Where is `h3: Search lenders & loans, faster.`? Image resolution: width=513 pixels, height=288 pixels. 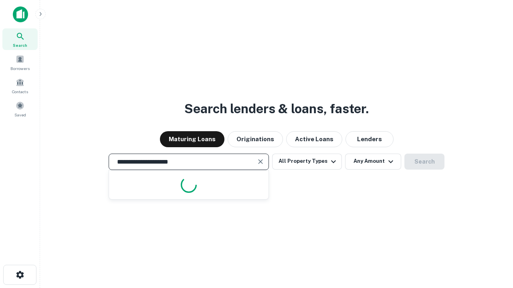 h3: Search lenders & loans, faster. is located at coordinates (276, 109).